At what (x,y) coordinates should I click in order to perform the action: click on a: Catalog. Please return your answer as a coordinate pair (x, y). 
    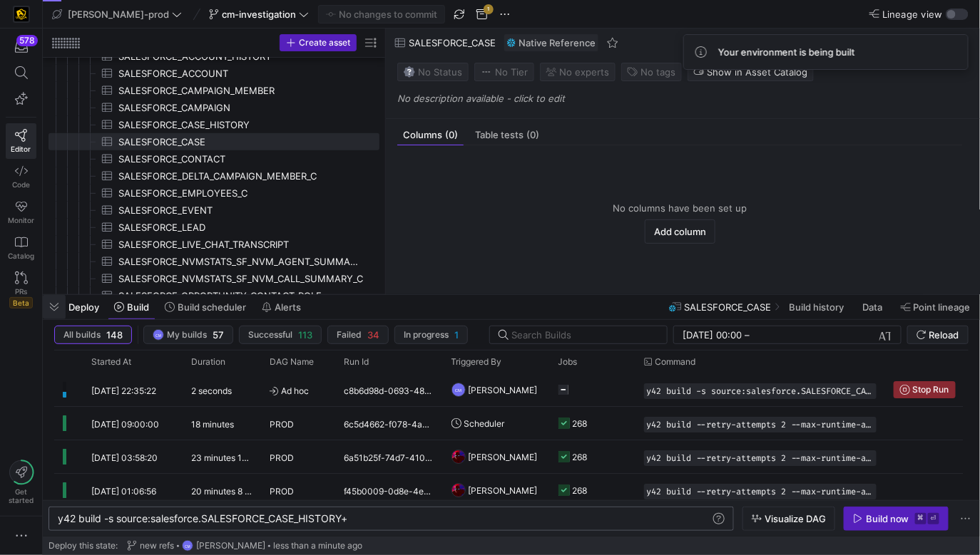
    Looking at the image, I should click on (21, 248).